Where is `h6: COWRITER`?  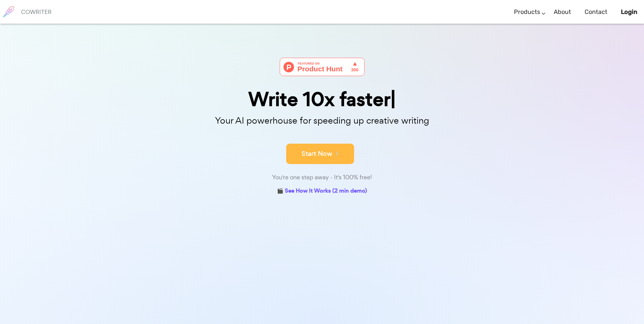
h6: COWRITER is located at coordinates (36, 12).